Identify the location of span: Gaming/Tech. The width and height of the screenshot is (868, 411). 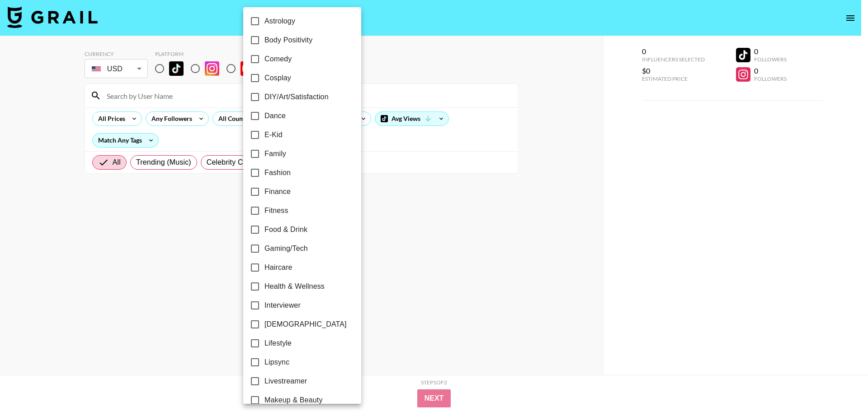
(286, 248).